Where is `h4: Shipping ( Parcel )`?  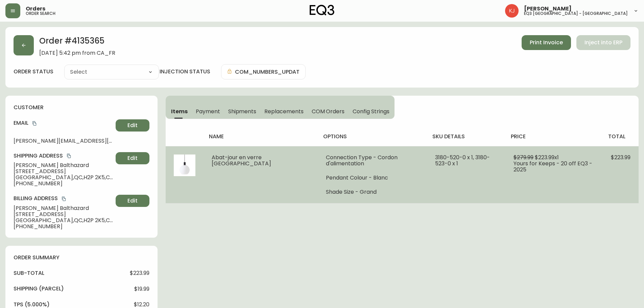 h4: Shipping ( Parcel ) is located at coordinates (39, 289).